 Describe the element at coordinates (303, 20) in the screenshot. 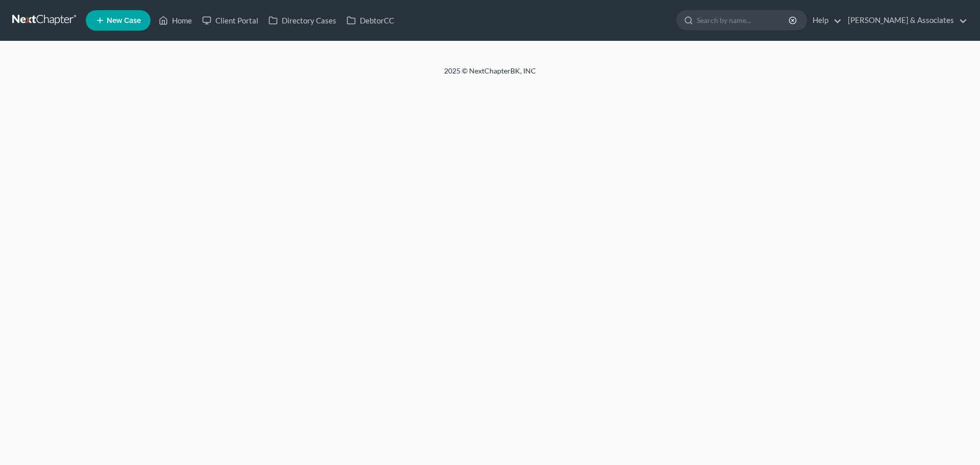

I see `a: Directory Cases` at that location.